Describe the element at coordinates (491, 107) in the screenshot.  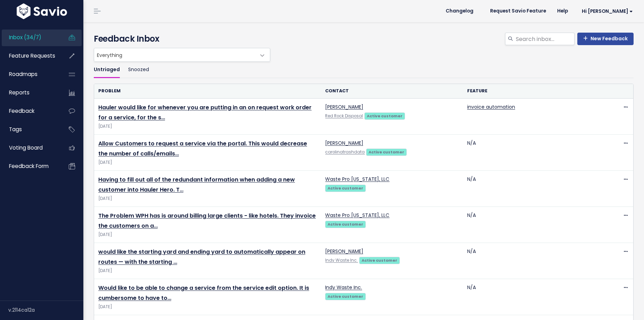
I see `a: invoice automation` at that location.